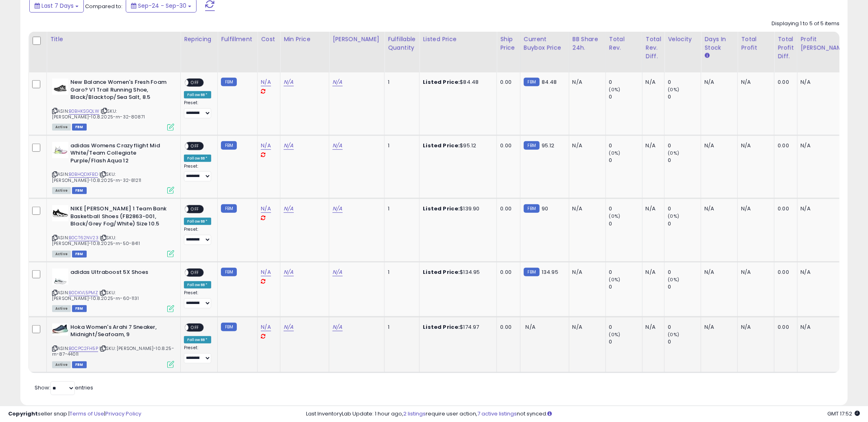  Describe the element at coordinates (120, 273) in the screenshot. I see `b: adidas Ultraboost 5X Shoes` at that location.